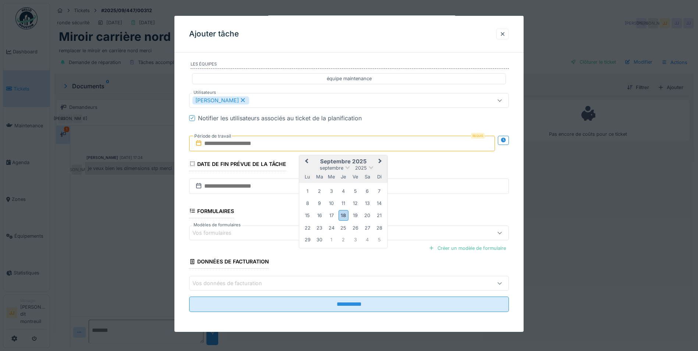 This screenshot has width=698, height=351. I want to click on div: mardi, so click(319, 177).